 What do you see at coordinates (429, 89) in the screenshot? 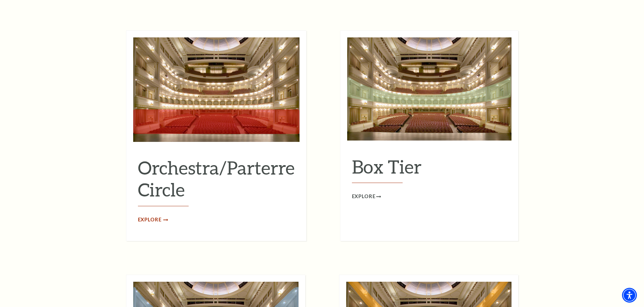
I see `img: Box Tier` at bounding box center [429, 89].